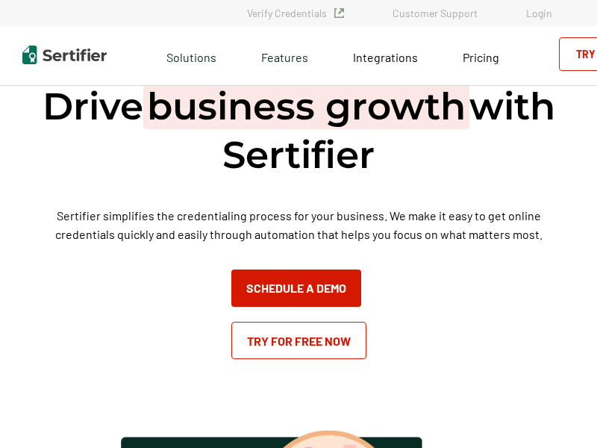 The image size is (597, 448). I want to click on span: Solutions, so click(191, 55).